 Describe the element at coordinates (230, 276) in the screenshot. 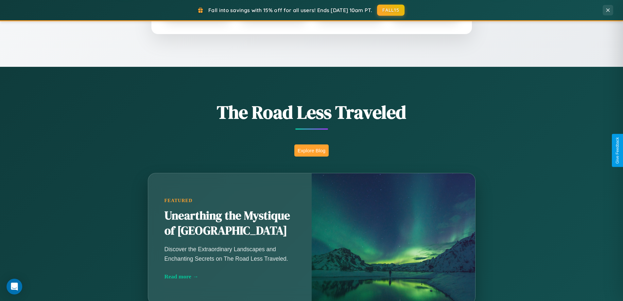

I see `div: Read more →` at that location.